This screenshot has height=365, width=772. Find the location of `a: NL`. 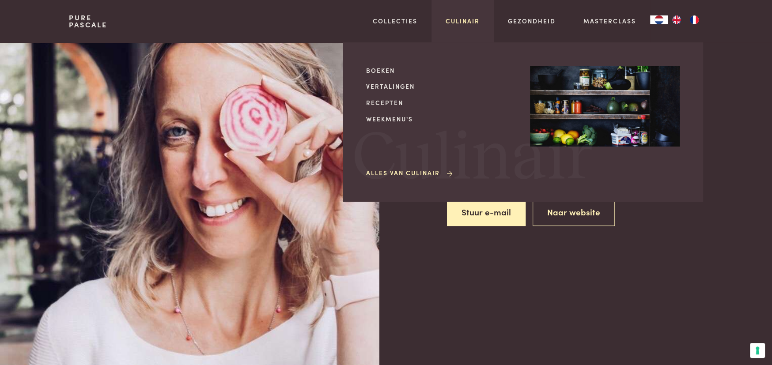

a: NL is located at coordinates (659, 20).